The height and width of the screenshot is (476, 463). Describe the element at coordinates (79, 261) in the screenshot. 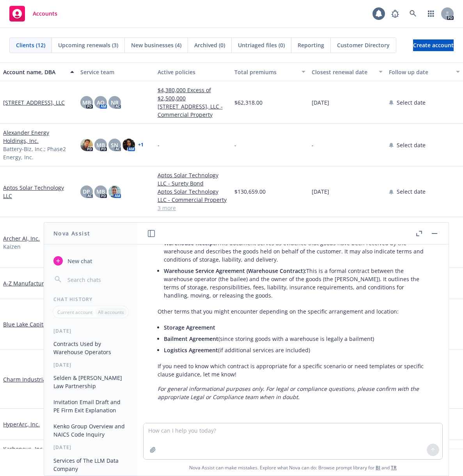

I see `span: New chat` at that location.